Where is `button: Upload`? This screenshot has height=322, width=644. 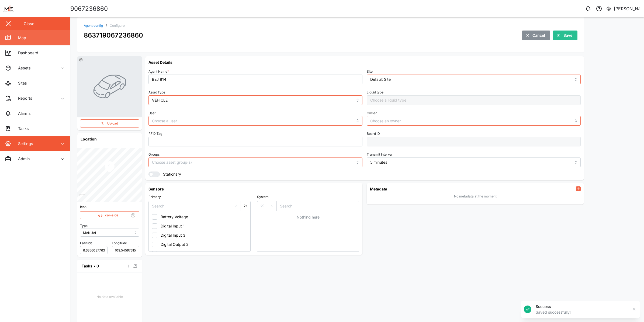 button: Upload is located at coordinates (110, 124).